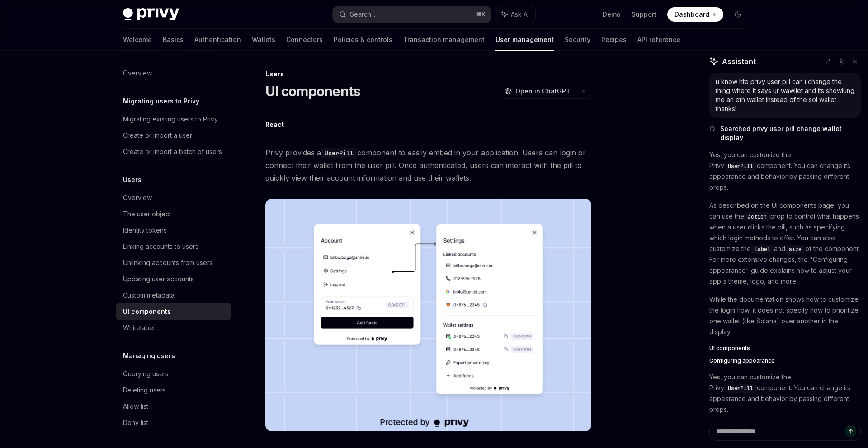 The width and height of the screenshot is (868, 448). What do you see at coordinates (644, 15) in the screenshot?
I see `a: Support` at bounding box center [644, 15].